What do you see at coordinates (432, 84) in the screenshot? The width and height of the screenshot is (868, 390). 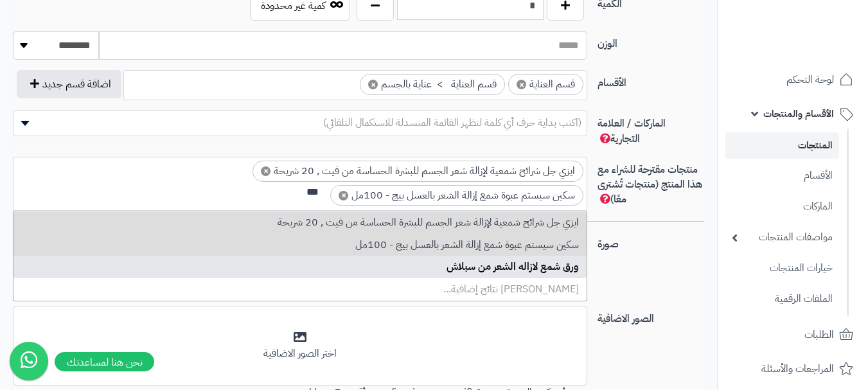 I see `li: قسم العناية > عناية بالجسم` at bounding box center [432, 84].